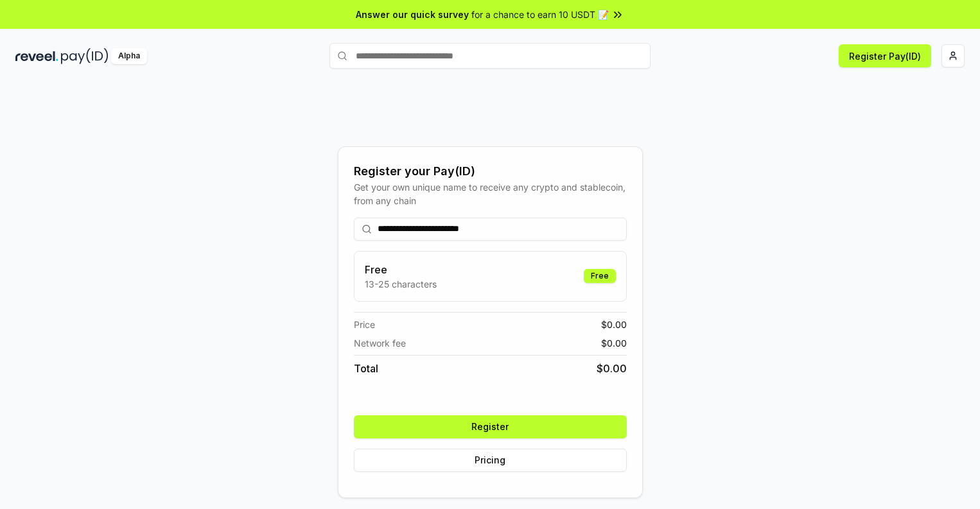  Describe the element at coordinates (37, 56) in the screenshot. I see `img: reveel_dark` at that location.